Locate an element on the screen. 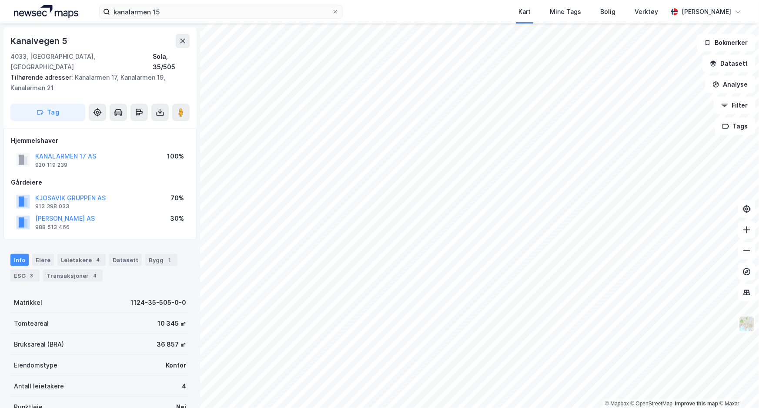 The image size is (759, 408). div: 988 513 466 is located at coordinates (52, 227).